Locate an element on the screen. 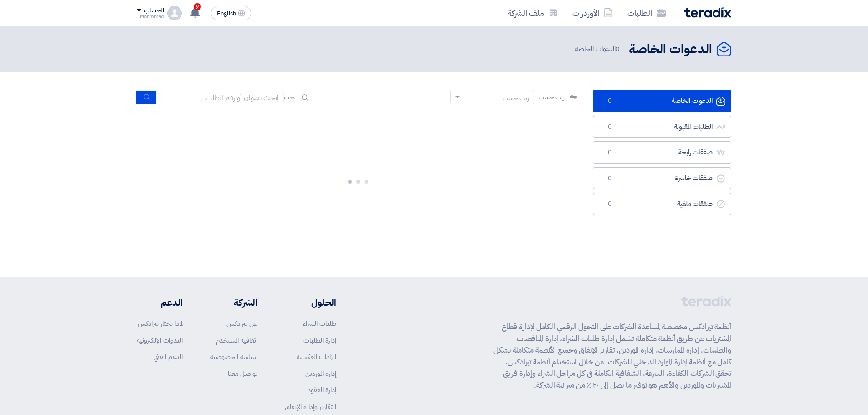  h2: الدعوات الخاصة is located at coordinates (670, 50).